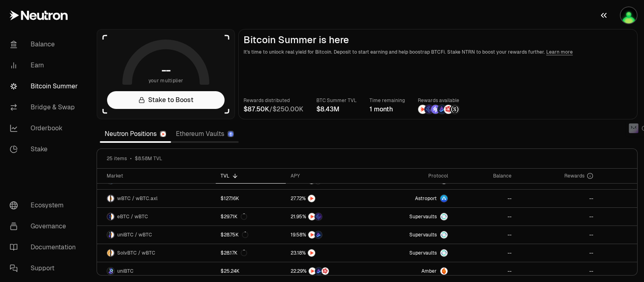 The image size is (644, 282). Describe the element at coordinates (45, 226) in the screenshot. I see `a: Governance` at that location.